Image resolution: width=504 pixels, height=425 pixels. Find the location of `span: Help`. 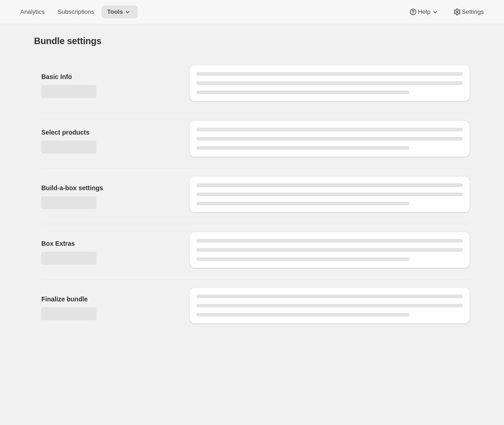

span: Help is located at coordinates (423, 12).